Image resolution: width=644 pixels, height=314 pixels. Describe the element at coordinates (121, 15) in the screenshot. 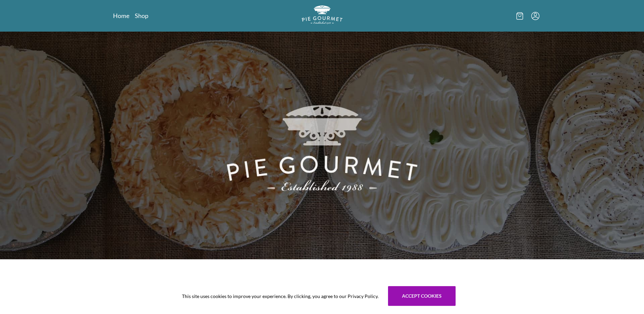

I see `a: Home` at that location.